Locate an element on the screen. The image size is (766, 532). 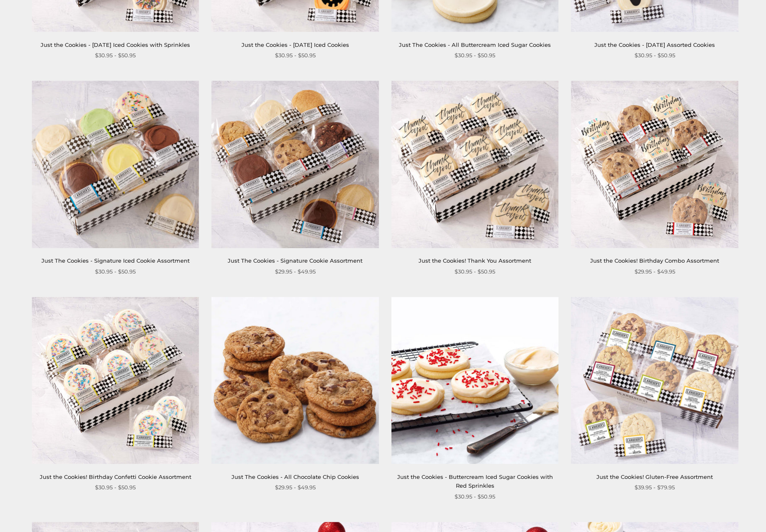
span: $39.95 - $79.95 is located at coordinates (654, 487).